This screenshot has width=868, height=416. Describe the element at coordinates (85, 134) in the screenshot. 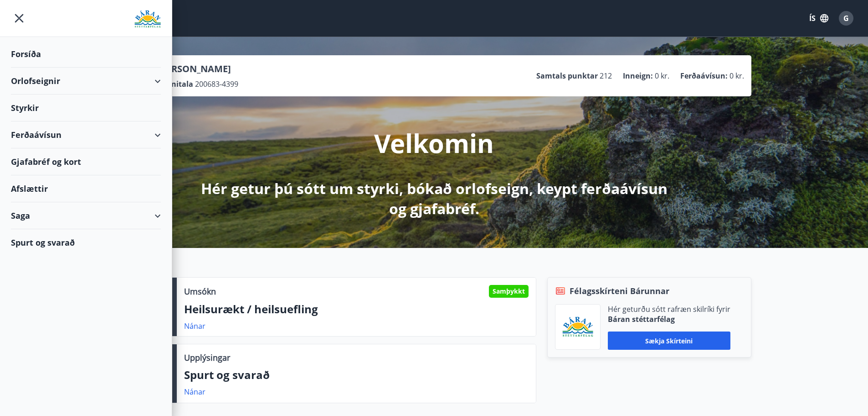

I see `div: Ferðaávísun` at that location.